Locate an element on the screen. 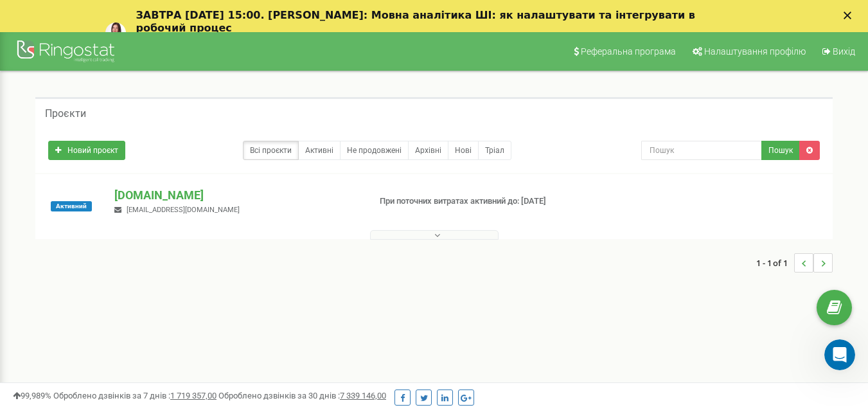  a: Реферальна програма is located at coordinates (624, 51).